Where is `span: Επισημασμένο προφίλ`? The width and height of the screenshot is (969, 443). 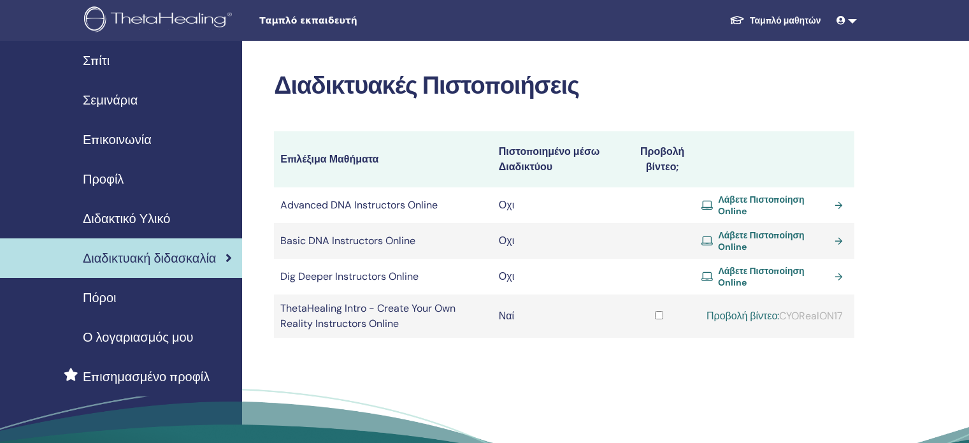 span: Επισημασμένο προφίλ is located at coordinates (146, 376).